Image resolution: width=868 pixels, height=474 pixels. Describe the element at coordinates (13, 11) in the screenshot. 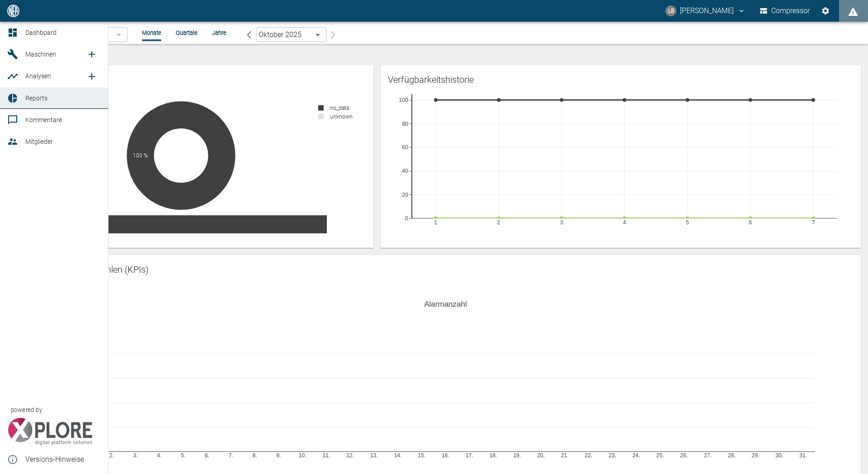

I see `img: logo` at that location.